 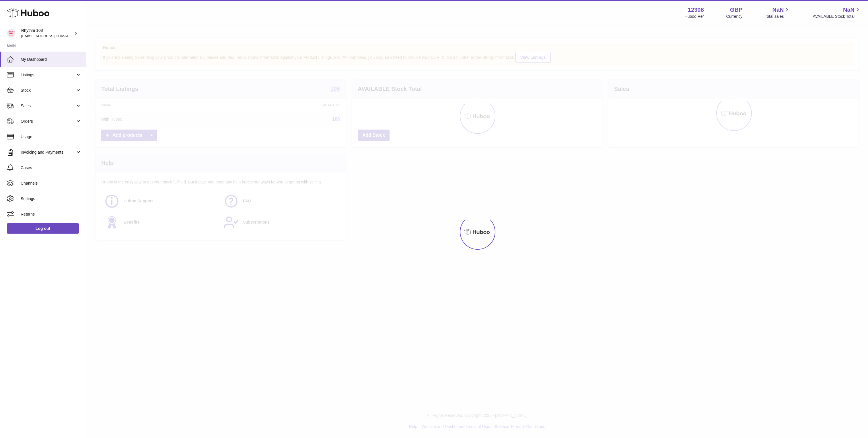 What do you see at coordinates (43, 228) in the screenshot?
I see `a: Log out` at bounding box center [43, 228].